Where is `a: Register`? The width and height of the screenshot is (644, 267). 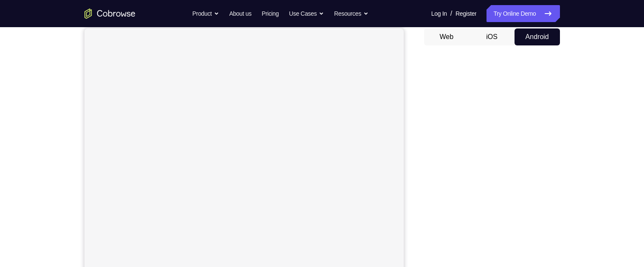 a: Register is located at coordinates (466, 13).